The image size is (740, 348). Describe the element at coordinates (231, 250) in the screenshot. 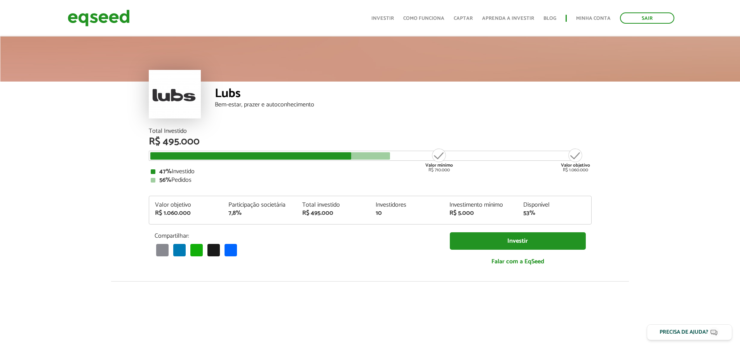

I see `a: Share` at that location.